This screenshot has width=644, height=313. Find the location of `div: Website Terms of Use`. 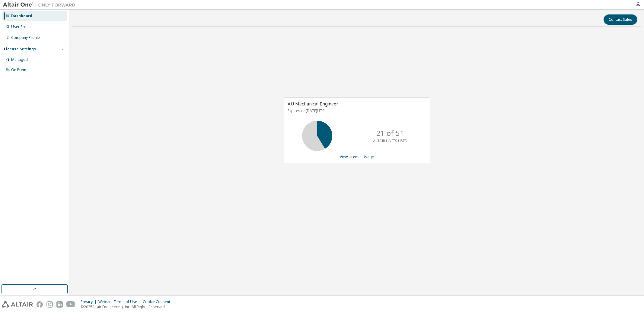

div: Website Terms of Use is located at coordinates (120, 302).